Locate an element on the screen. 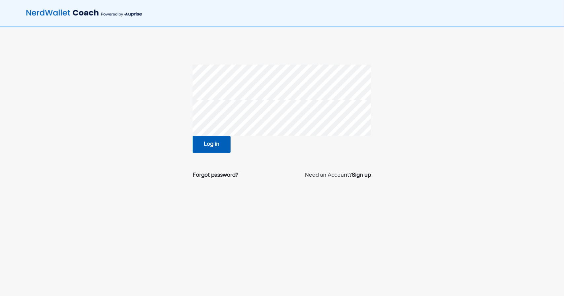 Image resolution: width=564 pixels, height=296 pixels. a: Forgot password? is located at coordinates (215, 176).